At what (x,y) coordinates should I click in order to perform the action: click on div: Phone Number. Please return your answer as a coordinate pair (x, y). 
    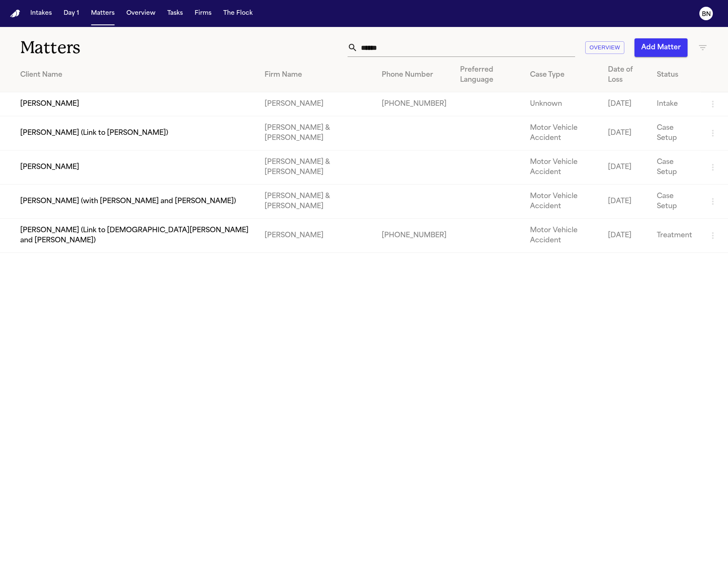
    Looking at the image, I should click on (414, 75).